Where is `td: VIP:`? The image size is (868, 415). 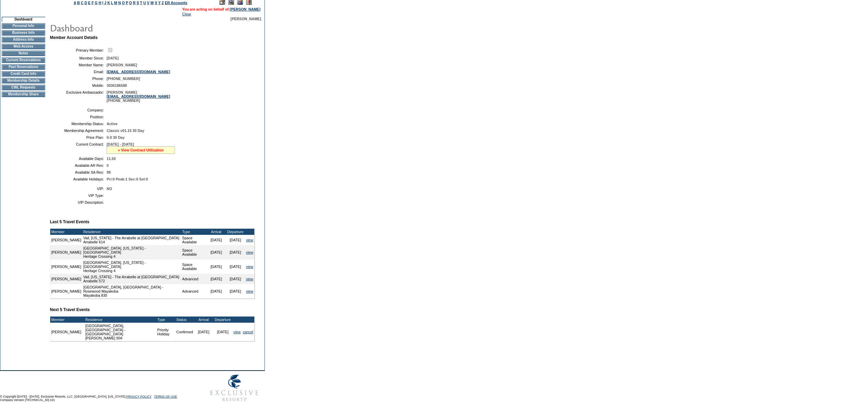 td: VIP: is located at coordinates (78, 189).